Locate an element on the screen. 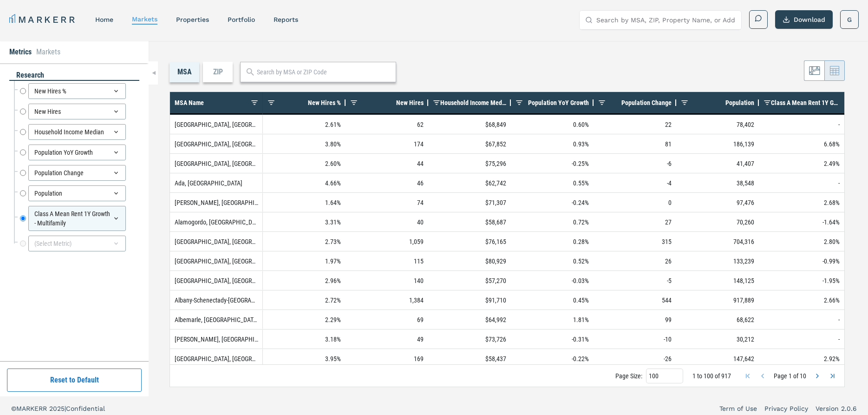  div: $76,165 is located at coordinates (469, 241).